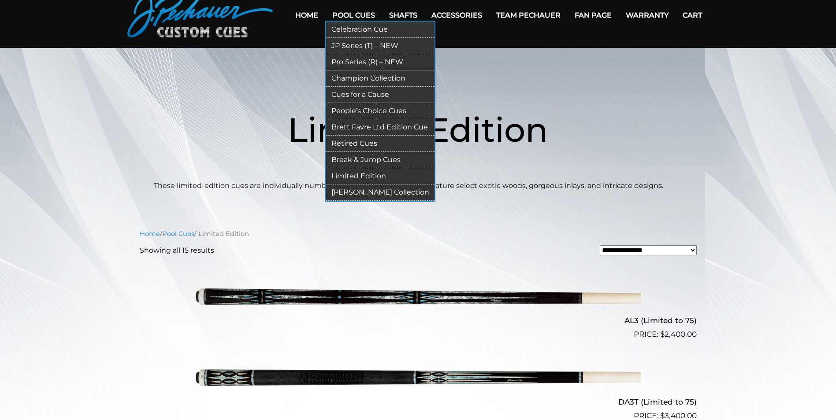 This screenshot has width=836, height=420. What do you see at coordinates (647, 15) in the screenshot?
I see `a: Warranty` at bounding box center [647, 15].